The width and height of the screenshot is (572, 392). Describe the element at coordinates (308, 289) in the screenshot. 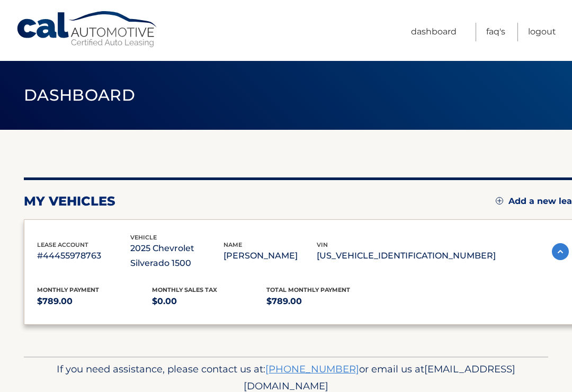

I see `span: Total Monthly Payment` at that location.